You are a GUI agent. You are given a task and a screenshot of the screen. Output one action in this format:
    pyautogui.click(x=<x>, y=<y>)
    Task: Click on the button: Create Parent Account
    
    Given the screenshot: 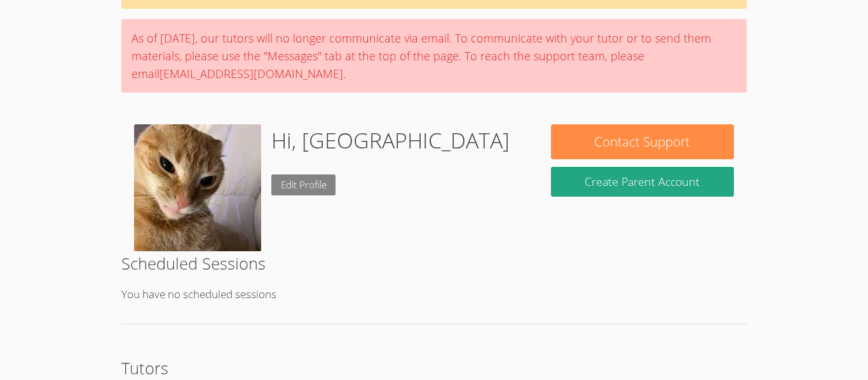 What is the action you would take?
    pyautogui.click(x=642, y=182)
    